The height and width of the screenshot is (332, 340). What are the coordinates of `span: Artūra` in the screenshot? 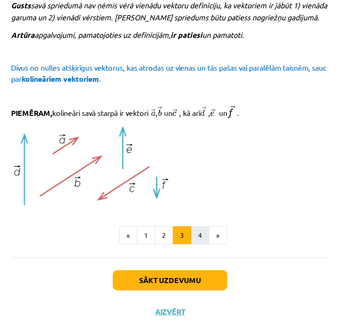 It's located at (23, 35).